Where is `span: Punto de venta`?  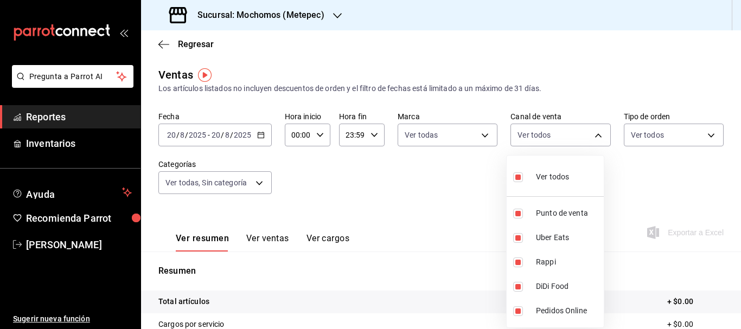
span: Punto de venta is located at coordinates (567, 213).